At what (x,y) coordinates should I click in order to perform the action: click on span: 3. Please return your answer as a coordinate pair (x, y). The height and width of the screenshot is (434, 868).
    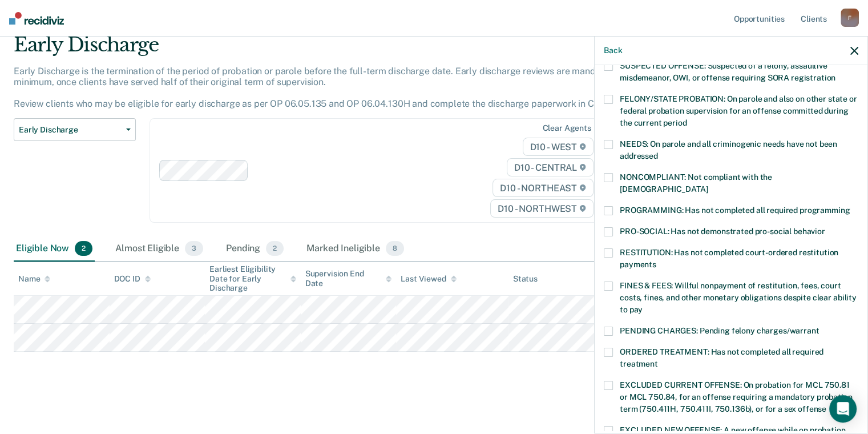
    Looking at the image, I should click on (194, 248).